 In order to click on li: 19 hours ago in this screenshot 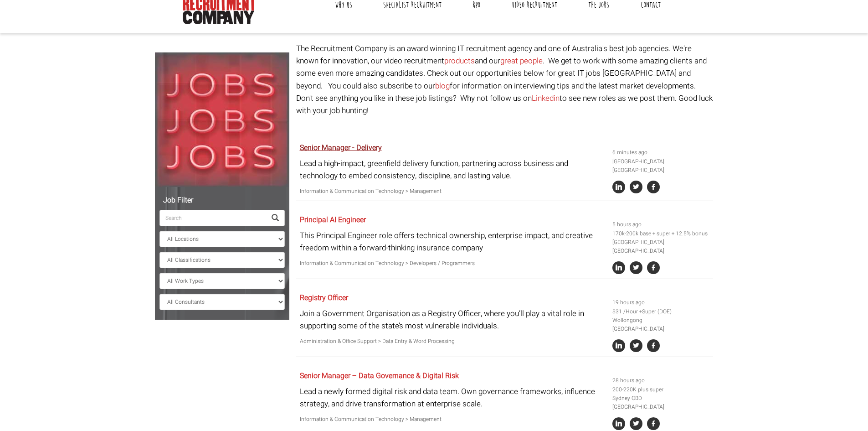, I will do `click(661, 302)`.